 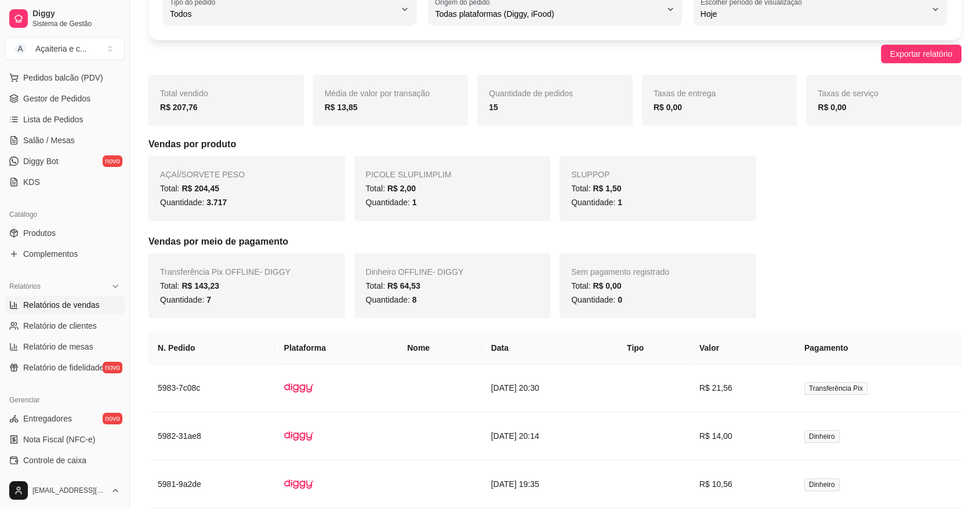 What do you see at coordinates (64, 400) in the screenshot?
I see `div: Gerenciar` at bounding box center [64, 400].